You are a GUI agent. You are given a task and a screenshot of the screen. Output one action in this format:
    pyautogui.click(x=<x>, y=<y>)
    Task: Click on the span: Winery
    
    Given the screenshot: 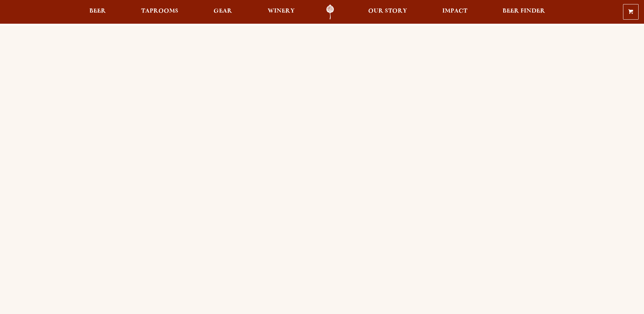 What is the action you would take?
    pyautogui.click(x=281, y=12)
    